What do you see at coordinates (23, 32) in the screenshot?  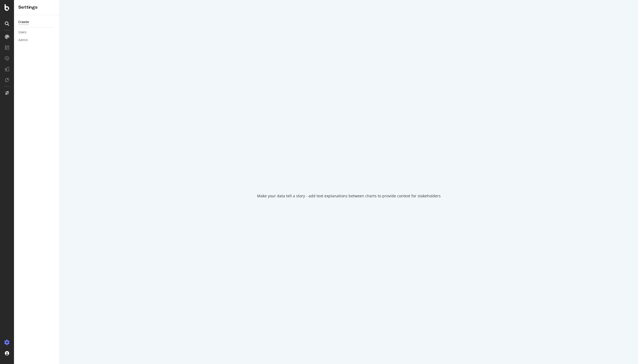 I see `div: Users` at bounding box center [23, 32].